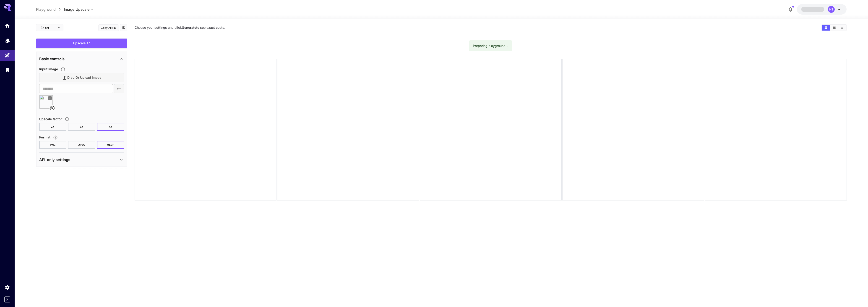 This screenshot has height=307, width=868. I want to click on button: 3X, so click(82, 127).